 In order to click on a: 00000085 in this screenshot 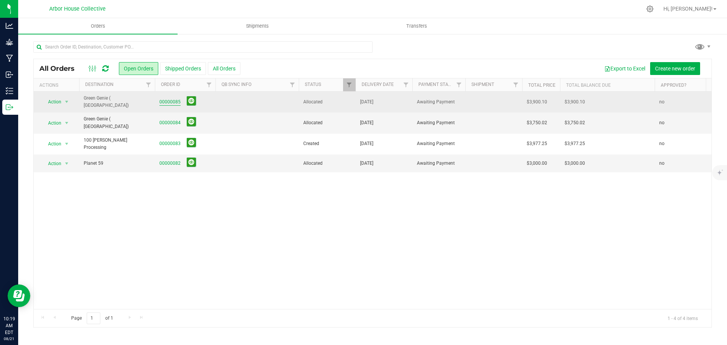, I will do `click(170, 102)`.